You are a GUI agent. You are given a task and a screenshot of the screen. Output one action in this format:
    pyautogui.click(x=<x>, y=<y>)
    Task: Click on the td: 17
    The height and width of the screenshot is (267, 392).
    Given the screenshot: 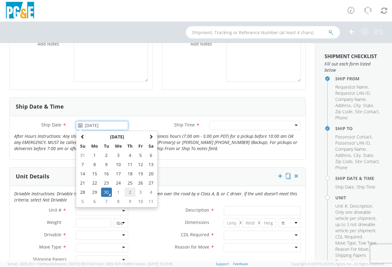 What is the action you would take?
    pyautogui.click(x=118, y=174)
    